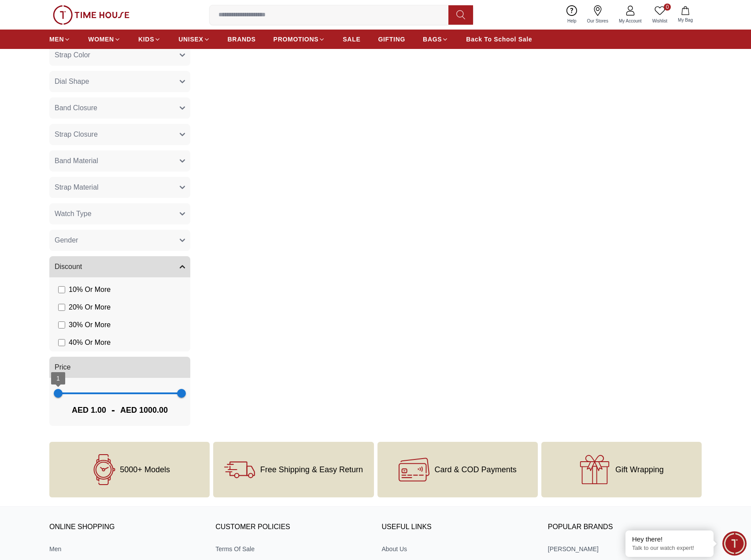  Describe the element at coordinates (685, 19) in the screenshot. I see `span: My Bag` at that location.